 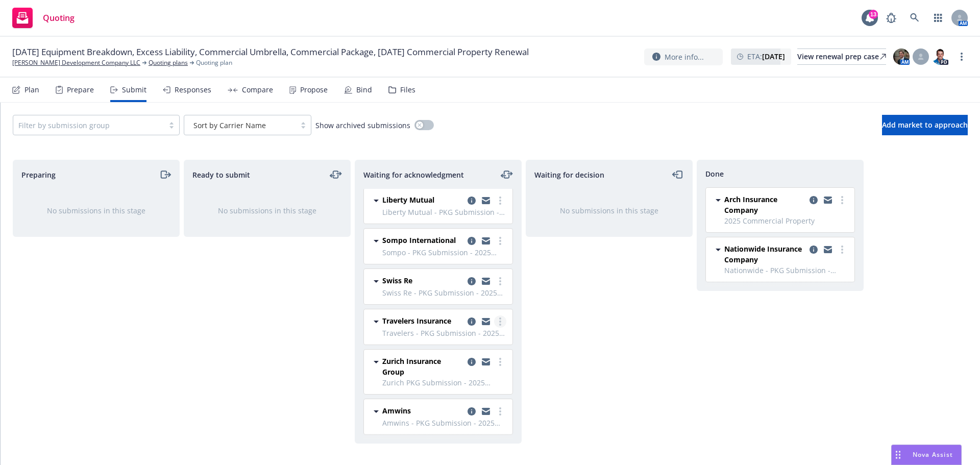 What do you see at coordinates (38, 174) in the screenshot?
I see `span: Preparing` at bounding box center [38, 174].